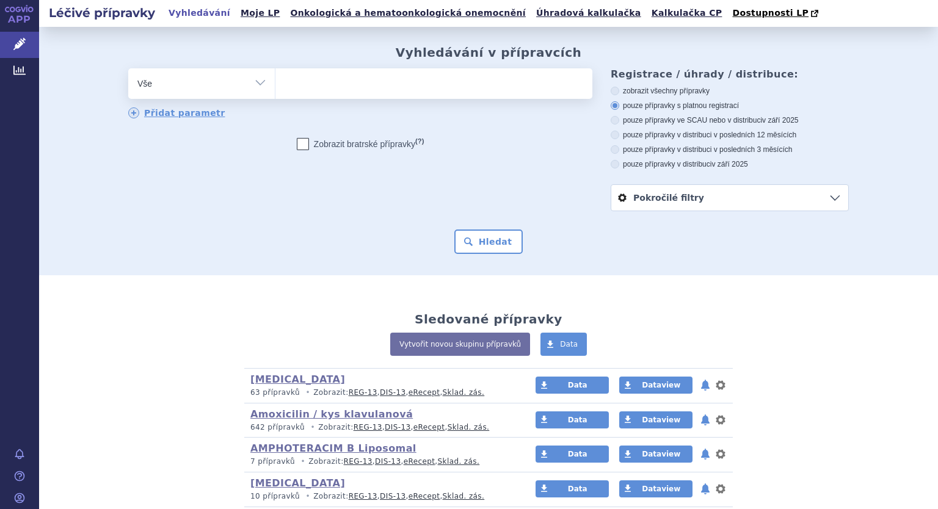  Describe the element at coordinates (730, 74) in the screenshot. I see `h3: Registrace / úhrady / distribuce:` at that location.